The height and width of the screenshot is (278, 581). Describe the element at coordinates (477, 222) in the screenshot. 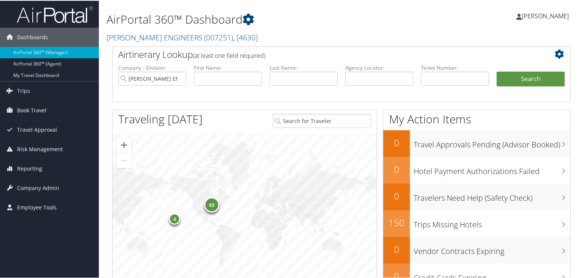

I see `a: 150Trips Missing Hotels` at that location.